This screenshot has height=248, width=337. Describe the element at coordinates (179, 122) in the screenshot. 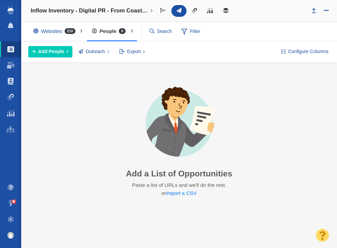

I see `img: avatar-import-list.png` at that location.